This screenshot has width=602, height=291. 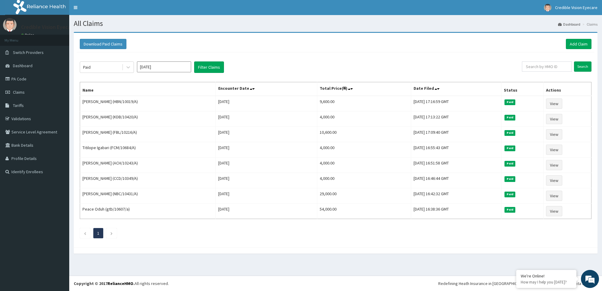 I want to click on img: d_794563401_company_1708531726252_794563401, so click(x=18, y=38).